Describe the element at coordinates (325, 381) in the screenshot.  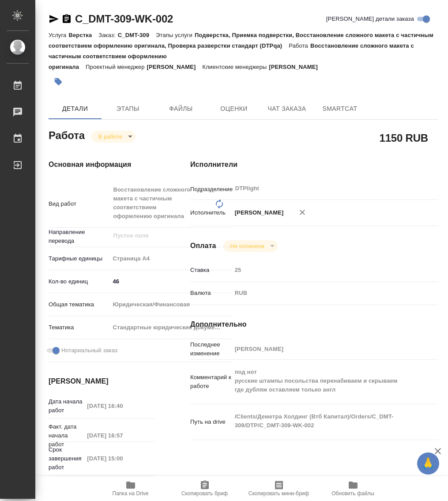
I see `textarea: под нот русские штампы посольства перенабиваем и скрываем где дубляж оставляем только англ` at that location.